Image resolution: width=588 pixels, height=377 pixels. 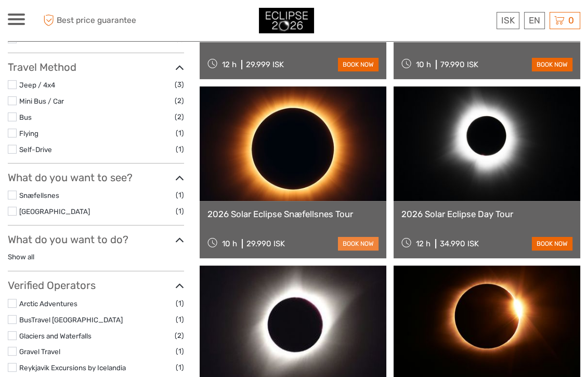 What do you see at coordinates (55, 336) in the screenshot?
I see `a: Glaciers and Waterfalls` at bounding box center [55, 336].